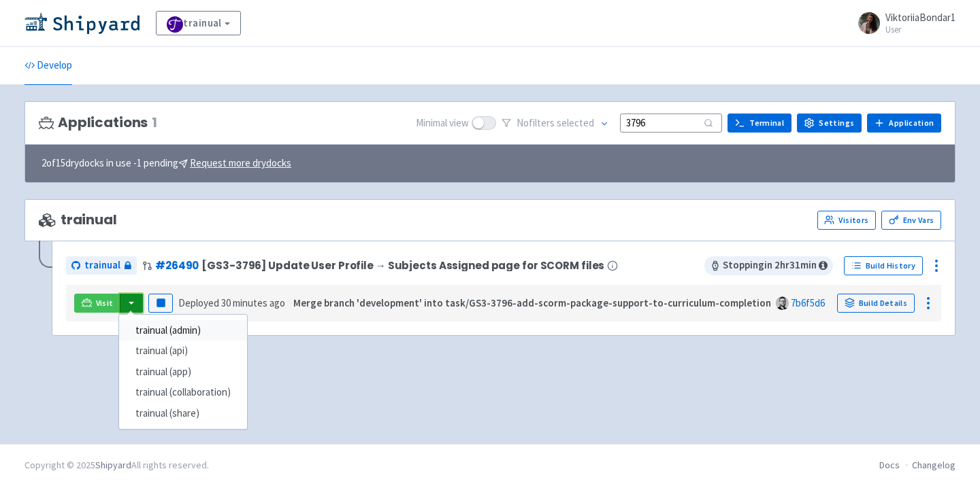 The height and width of the screenshot is (486, 980). What do you see at coordinates (161, 304) in the screenshot?
I see `button: Pause` at bounding box center [161, 304].